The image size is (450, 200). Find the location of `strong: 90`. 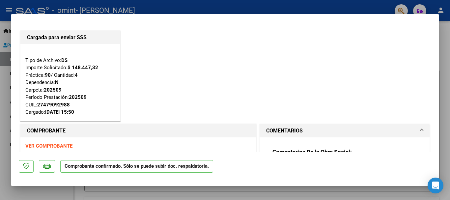

strong: 90 is located at coordinates (48, 75).